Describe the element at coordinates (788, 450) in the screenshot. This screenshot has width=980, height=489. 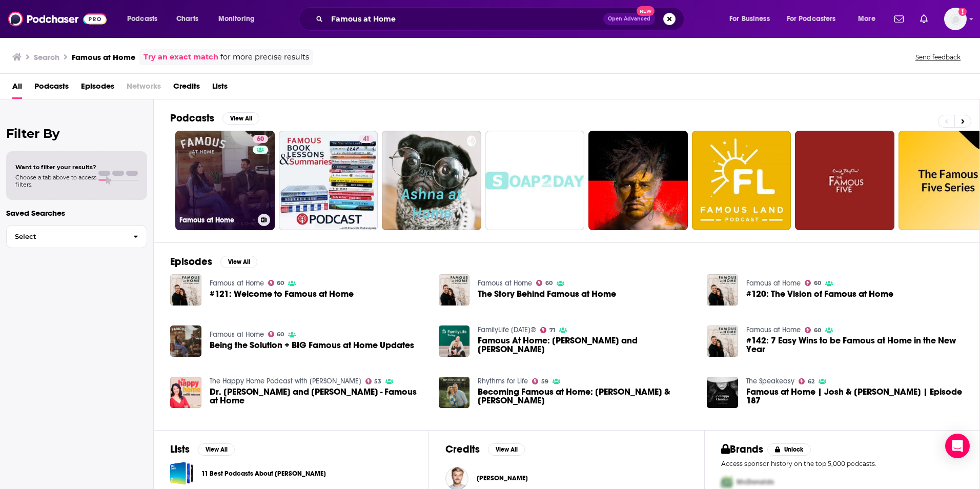
I see `button: Unlock` at that location.